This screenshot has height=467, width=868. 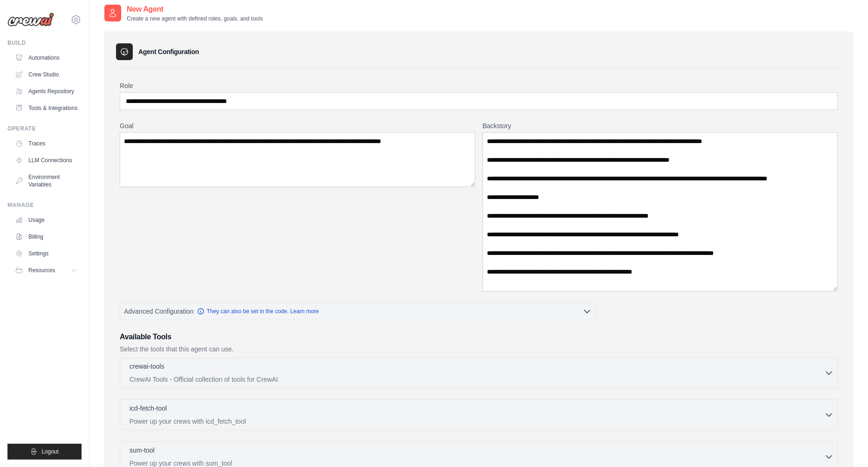 What do you see at coordinates (46, 74) in the screenshot?
I see `a: Crew Studio` at bounding box center [46, 74].